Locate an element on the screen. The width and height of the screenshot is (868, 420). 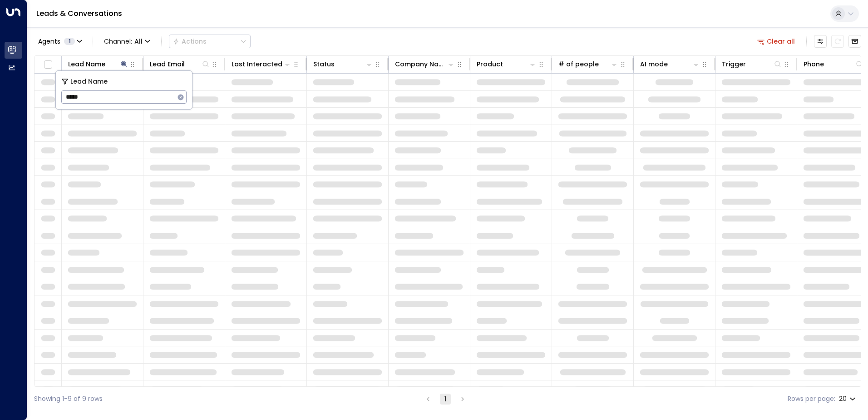
button: Channel:All is located at coordinates (127, 41).